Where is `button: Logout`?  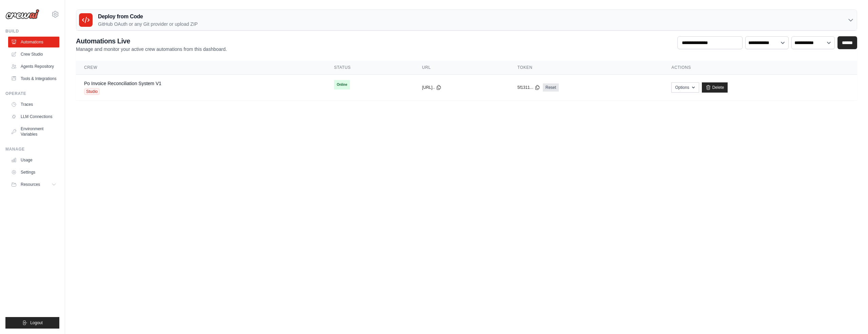 button: Logout is located at coordinates (32, 323).